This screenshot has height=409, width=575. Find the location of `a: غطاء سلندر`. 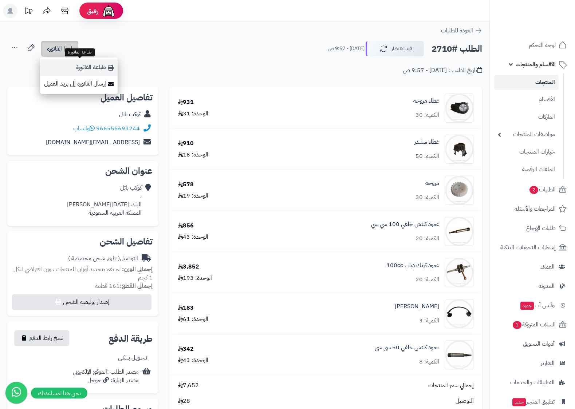

a: غطاء سلندر is located at coordinates (427, 142).